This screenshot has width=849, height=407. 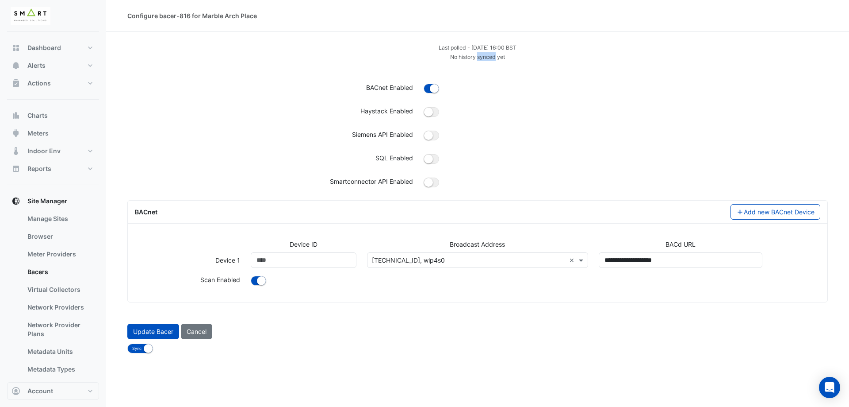 What do you see at coordinates (53, 133) in the screenshot?
I see `button: Meters` at bounding box center [53, 133].